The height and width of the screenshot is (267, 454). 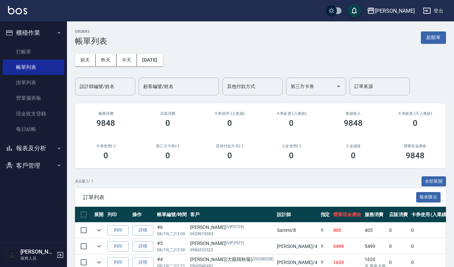 What do you see at coordinates (17, 10) in the screenshot?
I see `img: Logo` at bounding box center [17, 10].